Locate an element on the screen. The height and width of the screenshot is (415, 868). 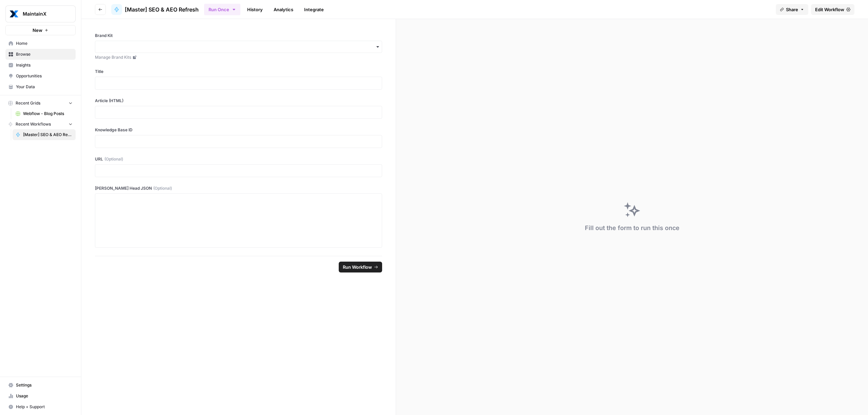
span: Usage is located at coordinates (44, 396).